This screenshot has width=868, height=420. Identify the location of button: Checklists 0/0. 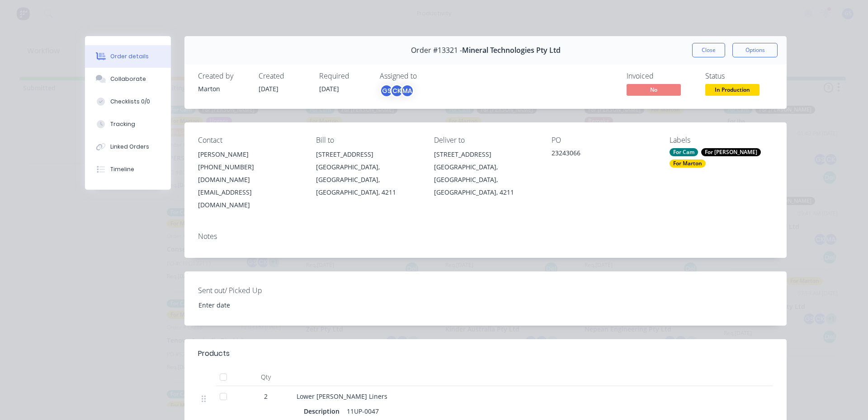
(128, 101).